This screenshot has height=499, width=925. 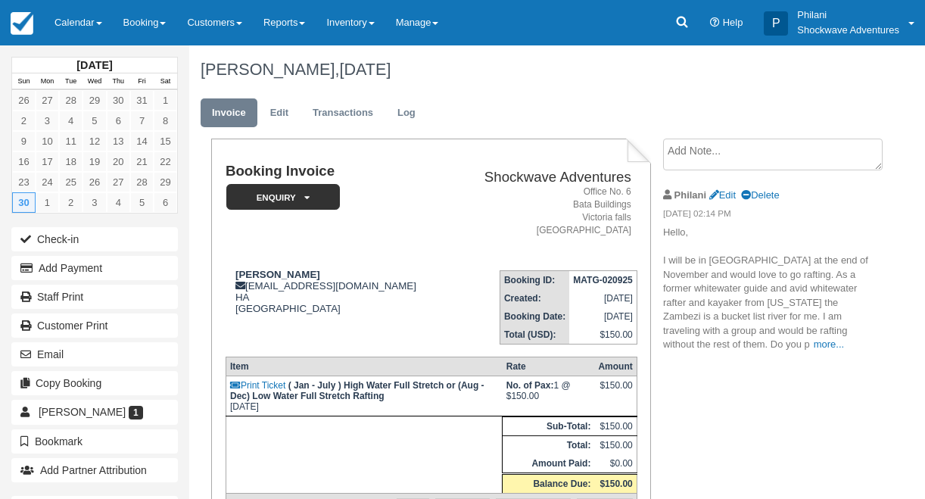 I want to click on th: Amount Paid:, so click(x=549, y=464).